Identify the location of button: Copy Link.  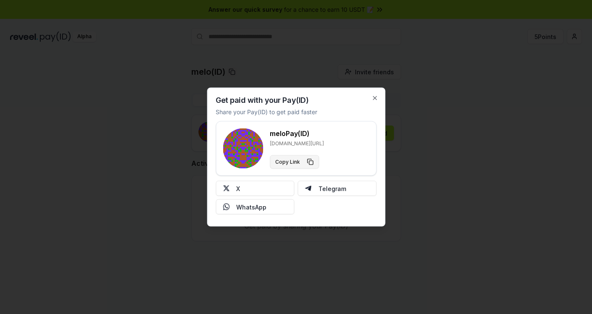
(294, 162).